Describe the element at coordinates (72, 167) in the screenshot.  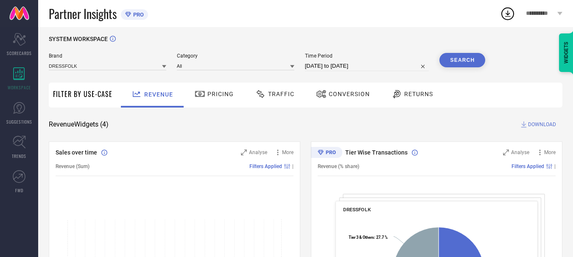
I see `span: Revenue (Sum)` at that location.